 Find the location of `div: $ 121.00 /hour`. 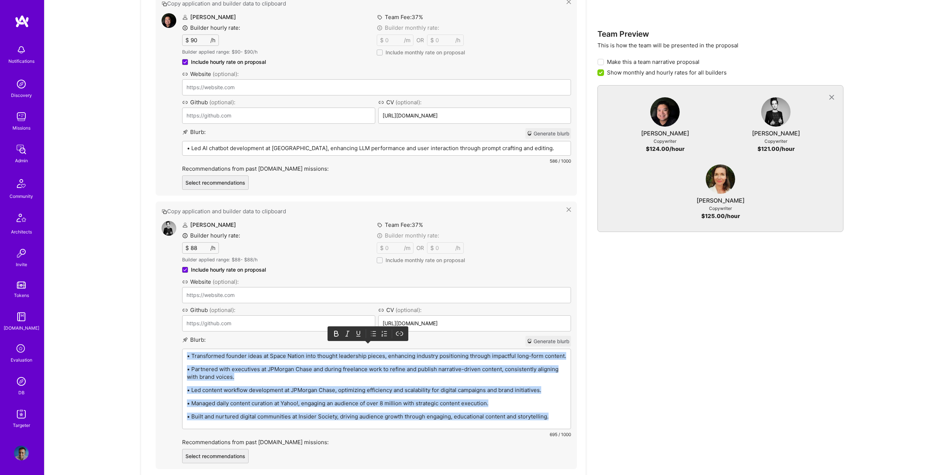

div: $ 121.00 /hour is located at coordinates (776, 149).